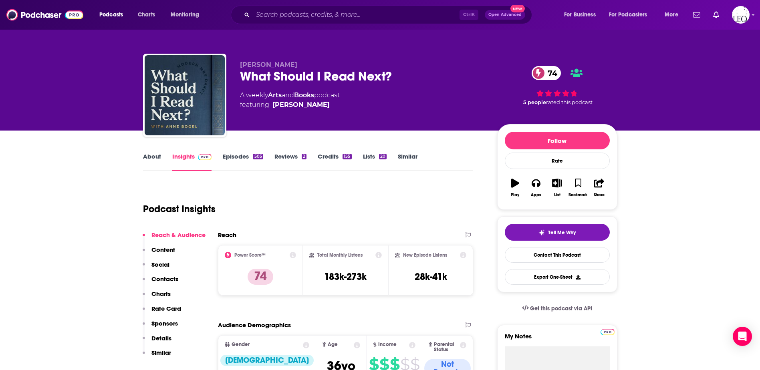 This screenshot has height=370, width=760. Describe the element at coordinates (561, 309) in the screenshot. I see `span: Get this podcast via API` at that location.